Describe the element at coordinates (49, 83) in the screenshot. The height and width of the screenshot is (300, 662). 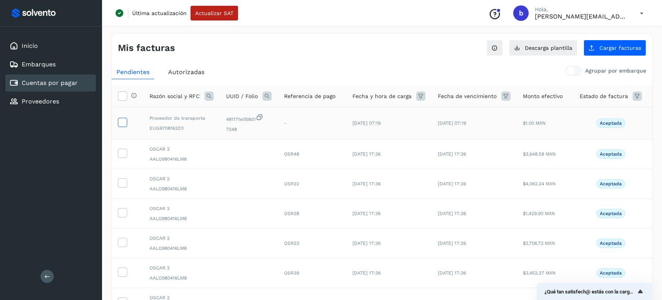
I see `a: Cuentas por pagar` at that location.